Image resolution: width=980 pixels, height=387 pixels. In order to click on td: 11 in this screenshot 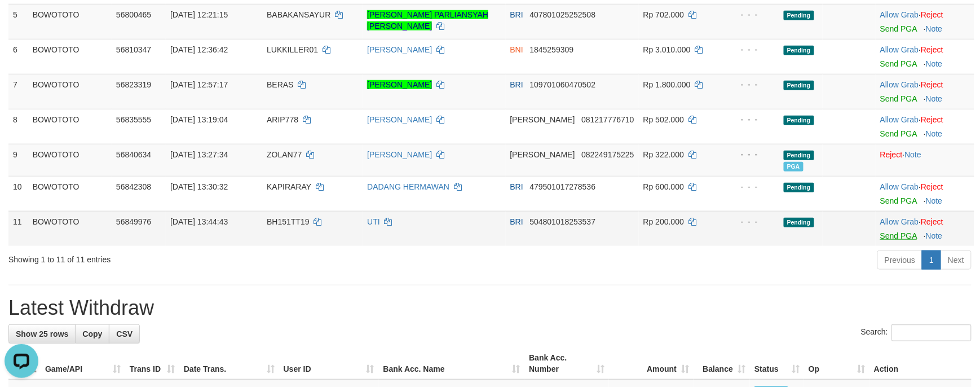, I will do `click(18, 228)`.